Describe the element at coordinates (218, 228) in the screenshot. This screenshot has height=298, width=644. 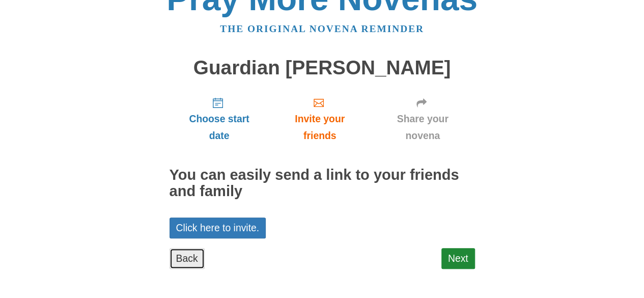
I see `a: Click here to invite.` at that location.